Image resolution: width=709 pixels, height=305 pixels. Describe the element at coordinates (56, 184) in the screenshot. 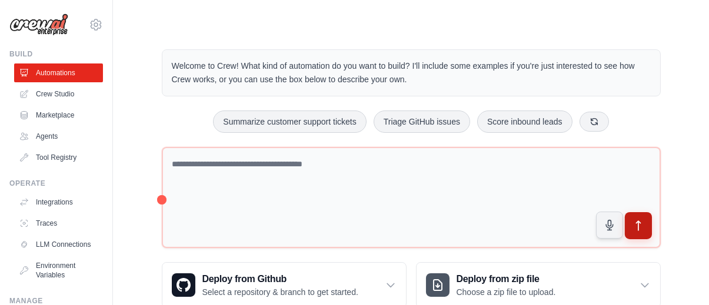

I see `div: Operate` at that location.